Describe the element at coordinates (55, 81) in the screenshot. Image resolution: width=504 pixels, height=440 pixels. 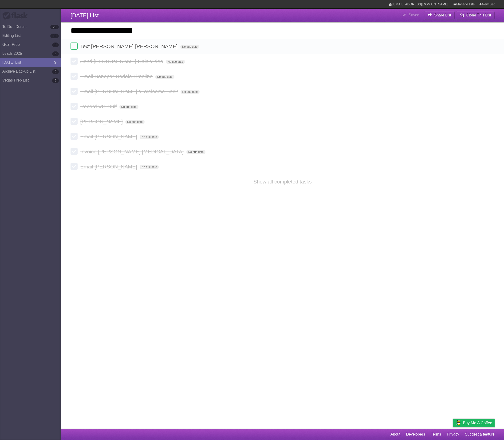
I see `b: 5` at that location.